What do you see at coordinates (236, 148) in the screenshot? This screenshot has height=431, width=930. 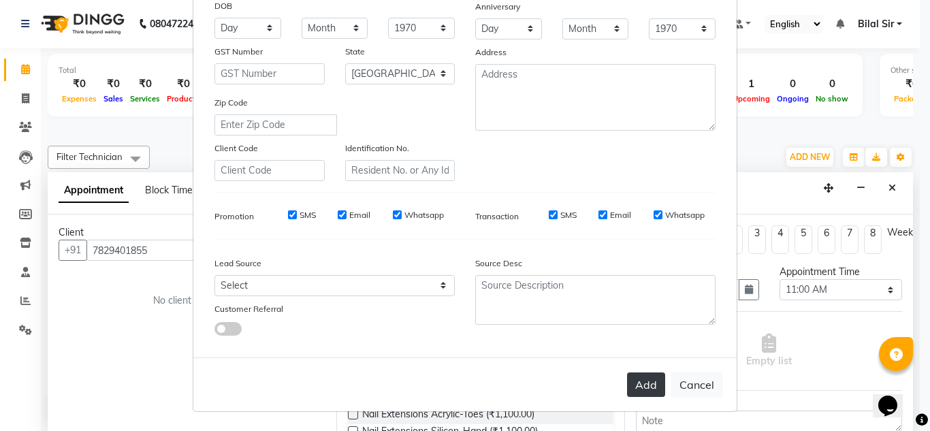 I see `label: Client Code` at bounding box center [236, 148].